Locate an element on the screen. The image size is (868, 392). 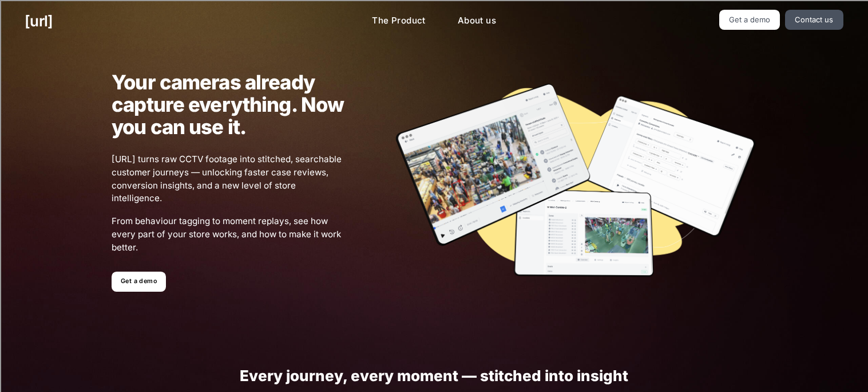
div: Delete is located at coordinates (434, 40).